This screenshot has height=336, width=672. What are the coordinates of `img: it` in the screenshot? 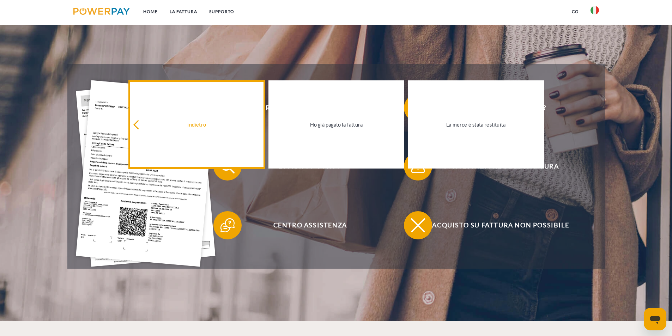 It's located at (595, 10).